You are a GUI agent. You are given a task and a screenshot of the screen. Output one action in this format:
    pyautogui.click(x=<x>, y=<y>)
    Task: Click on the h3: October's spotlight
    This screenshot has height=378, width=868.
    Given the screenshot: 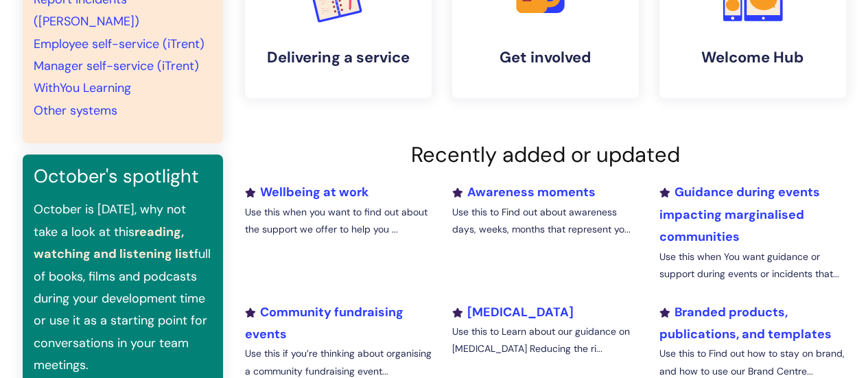 What is the action you would take?
    pyautogui.click(x=123, y=177)
    